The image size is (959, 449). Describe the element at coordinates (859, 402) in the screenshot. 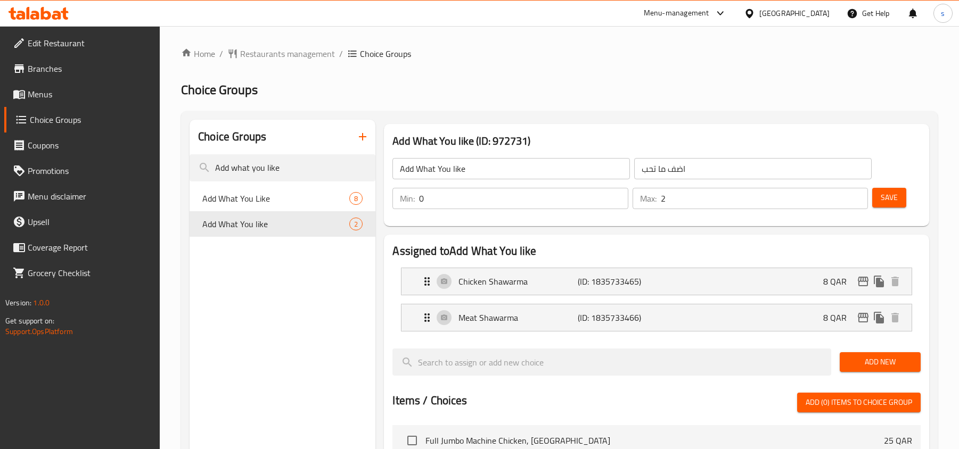

I see `span: Add (0) items to choice group` at that location.